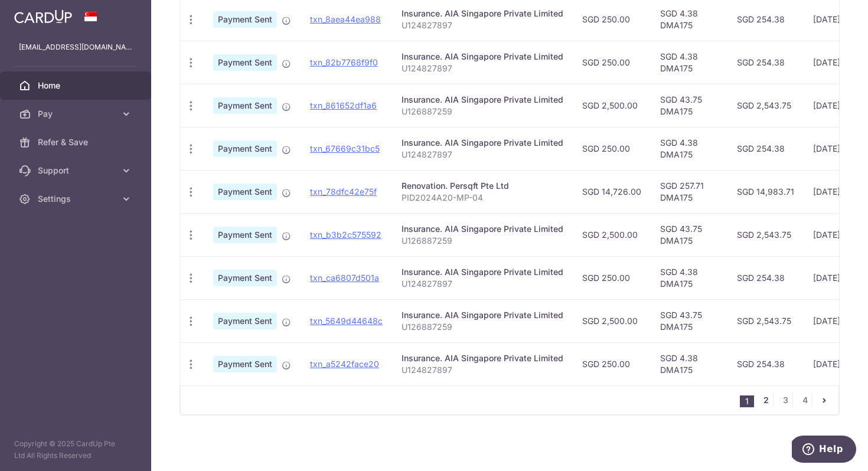  Describe the element at coordinates (765, 191) in the screenshot. I see `td: SGD 14,983.71` at that location.